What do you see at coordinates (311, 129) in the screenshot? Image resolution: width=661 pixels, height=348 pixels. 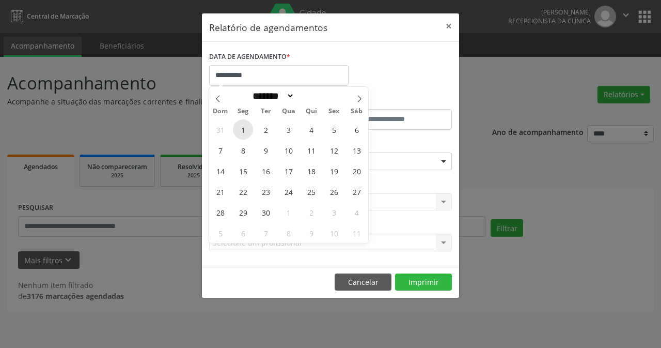 I see `span: Setembro 4, 2025` at bounding box center [311, 129].